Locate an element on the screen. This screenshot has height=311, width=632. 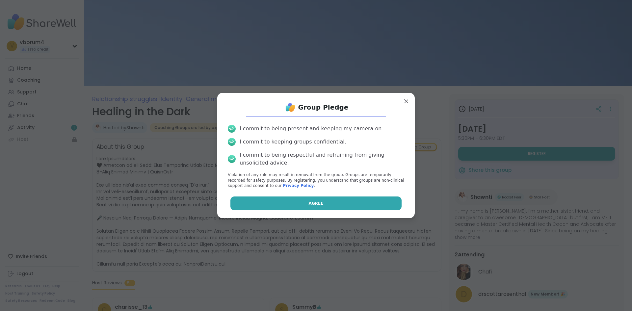
div: I commit to keeping groups confidential. is located at coordinates (293, 142).